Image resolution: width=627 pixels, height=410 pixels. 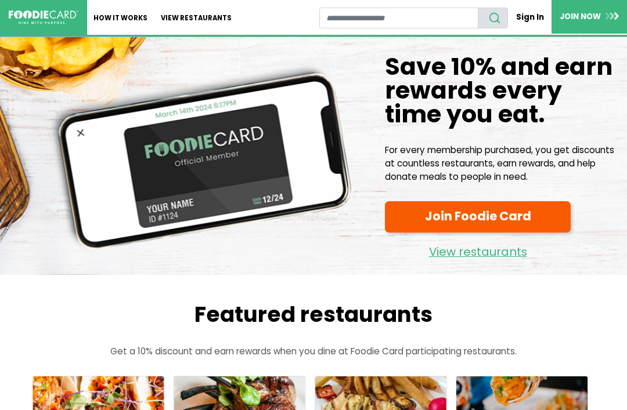 What do you see at coordinates (529, 17) in the screenshot?
I see `a: Sign In` at bounding box center [529, 17].